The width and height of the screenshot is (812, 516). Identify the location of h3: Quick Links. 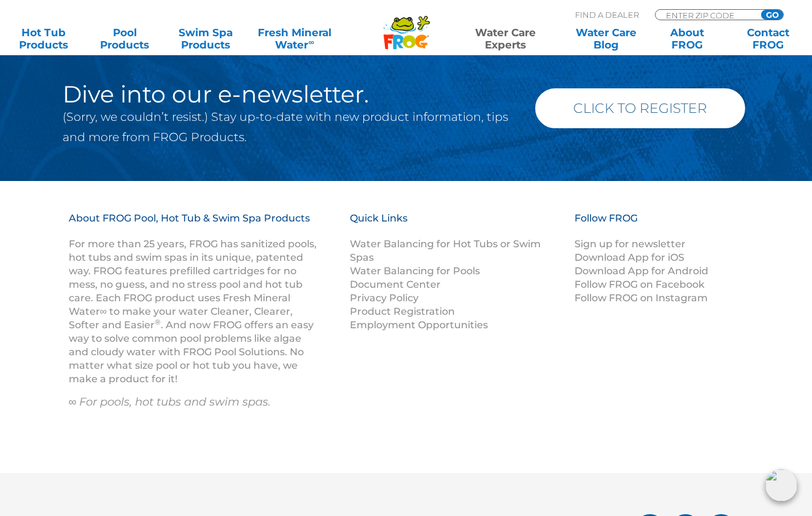
(455, 225).